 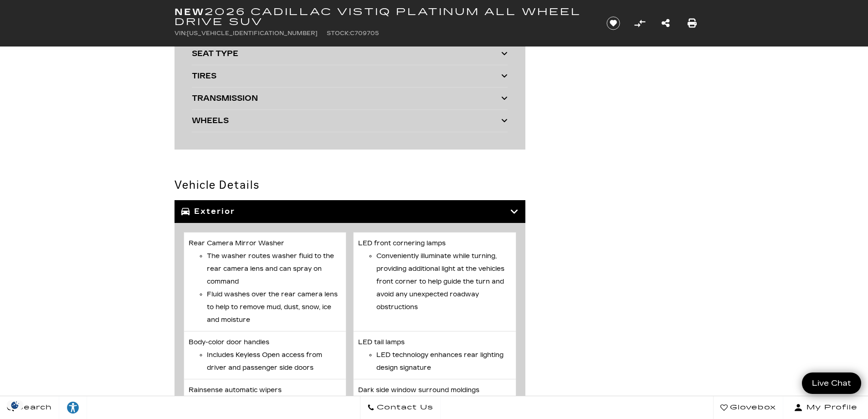 What do you see at coordinates (350, 185) in the screenshot?
I see `h2: Vehicle Details` at bounding box center [350, 185].